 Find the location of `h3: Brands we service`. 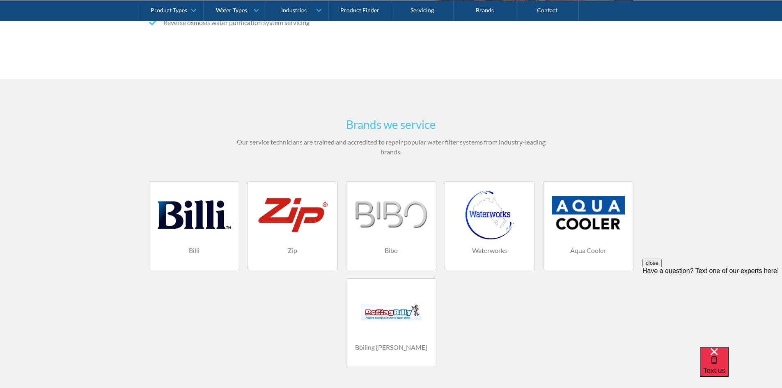

h3: Brands we service is located at coordinates (391, 124).